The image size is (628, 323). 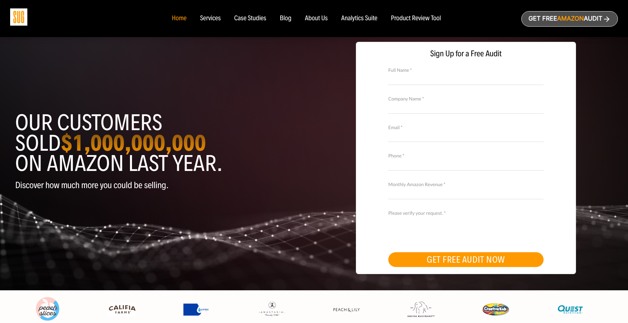 I want to click on a: Case Studies, so click(x=250, y=19).